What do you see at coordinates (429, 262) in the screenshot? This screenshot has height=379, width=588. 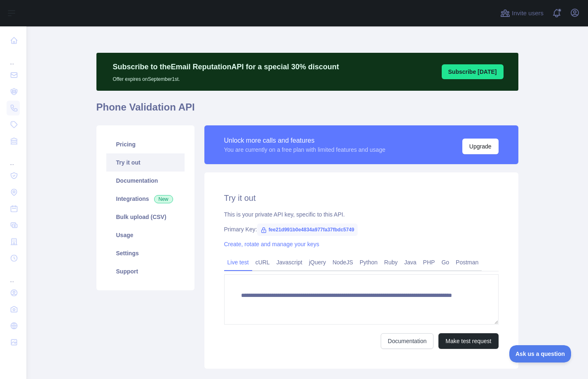 I see `a: PHP` at bounding box center [429, 262].